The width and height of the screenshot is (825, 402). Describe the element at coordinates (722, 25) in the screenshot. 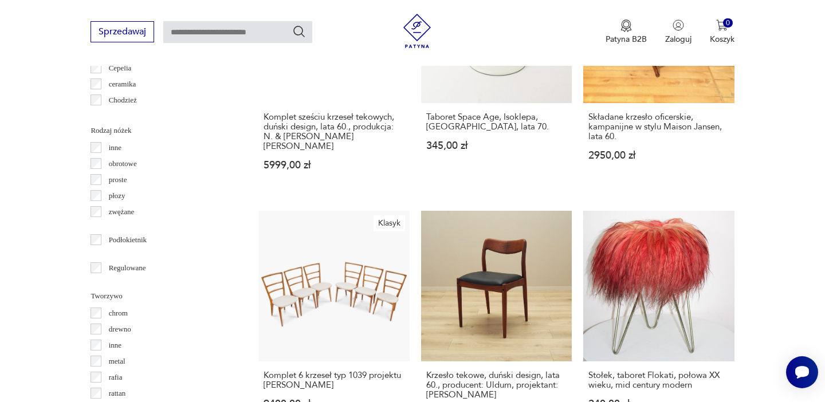

I see `img: Ikona koszyka` at that location.